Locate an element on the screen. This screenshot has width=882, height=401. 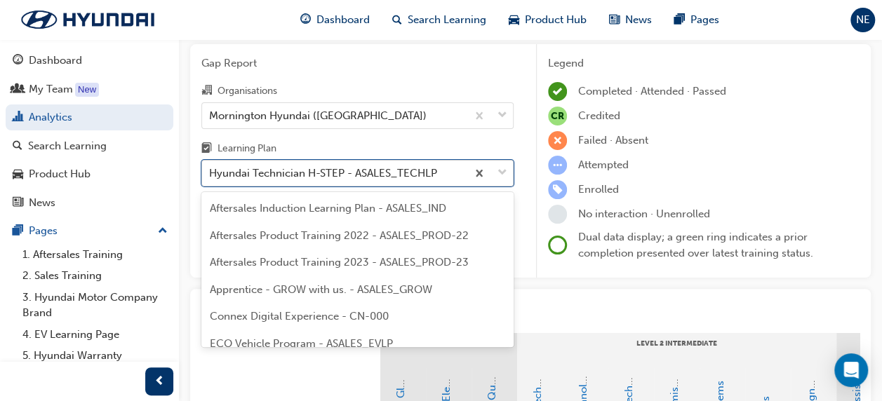
span: people-icon is located at coordinates (18, 90).